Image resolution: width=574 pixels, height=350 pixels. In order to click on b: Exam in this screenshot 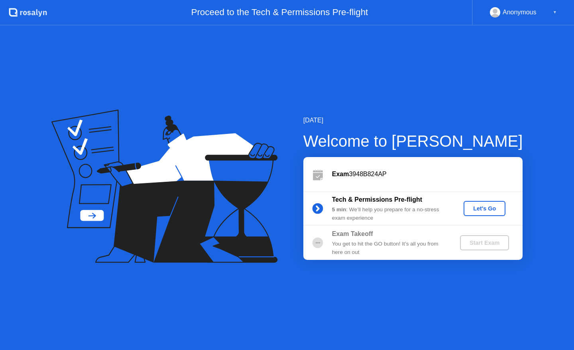, I will do `click(340, 174)`.